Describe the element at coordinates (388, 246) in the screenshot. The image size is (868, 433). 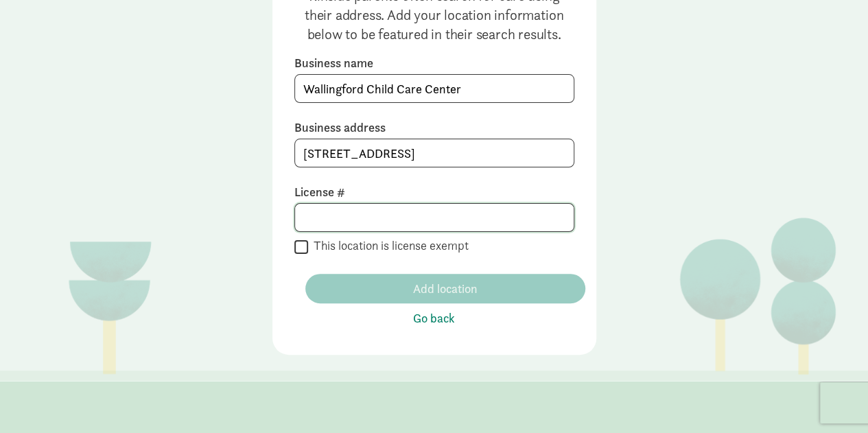
I see `label: This location is license exempt` at that location.